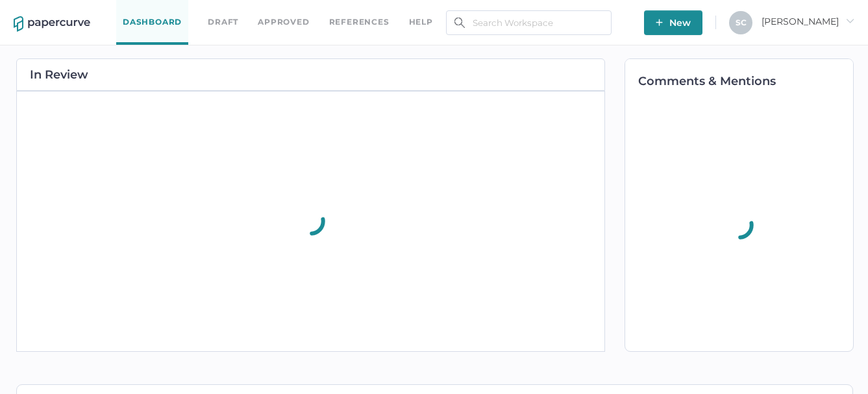  I want to click on i: arrow_right, so click(850, 21).